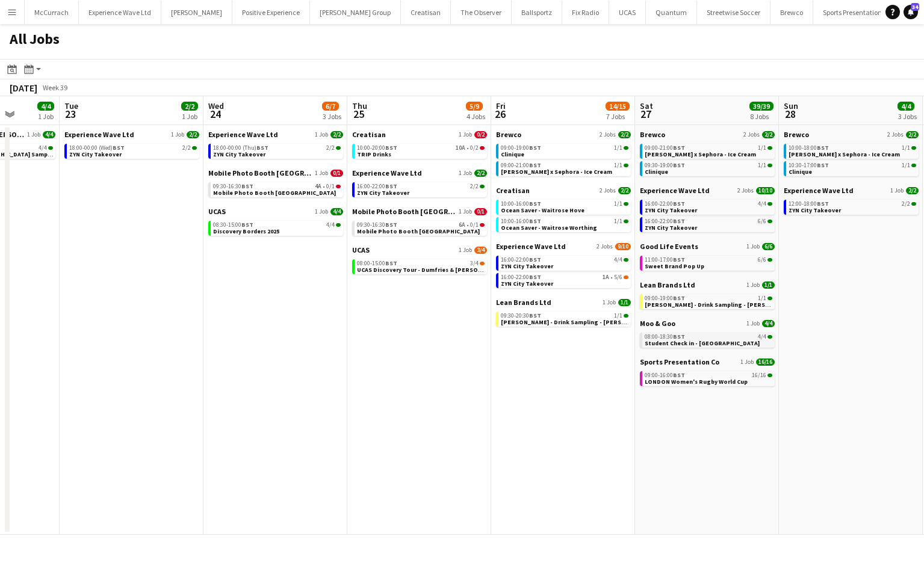  What do you see at coordinates (275, 211) in the screenshot?
I see `a: UCAS1 Job4/4` at bounding box center [275, 211].